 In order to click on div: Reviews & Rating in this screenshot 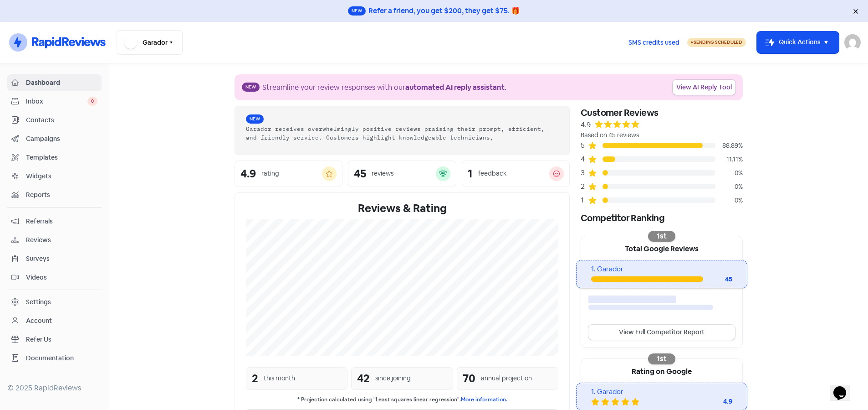, I will do `click(402, 208)`.